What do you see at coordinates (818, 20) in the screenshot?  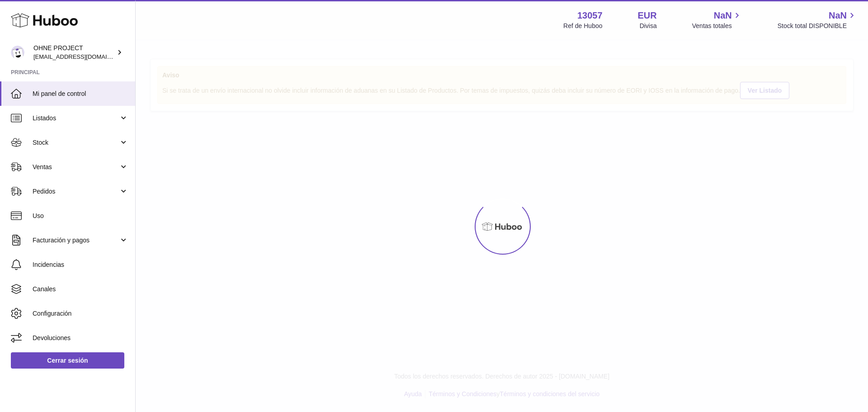 I see `a: NaN Stock total DISPONIBLE` at bounding box center [818, 20].